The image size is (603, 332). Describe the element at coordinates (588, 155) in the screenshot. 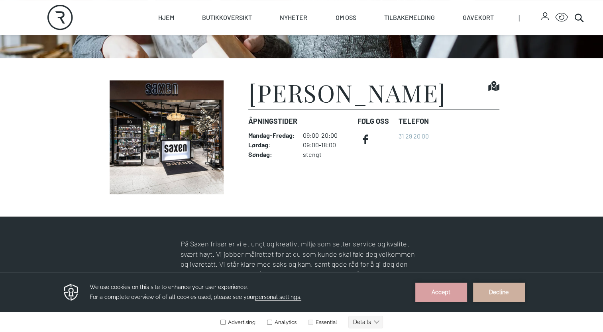

I see `details: Attribution` at that location.